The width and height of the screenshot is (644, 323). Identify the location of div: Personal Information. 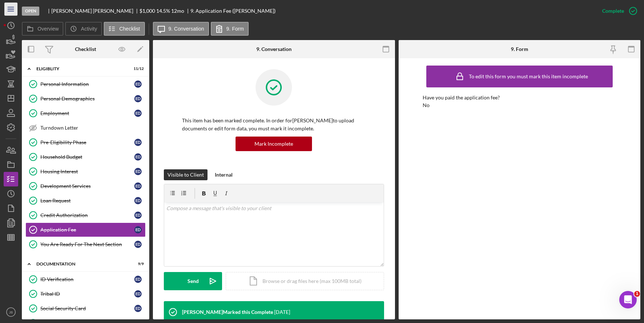
(87, 84).